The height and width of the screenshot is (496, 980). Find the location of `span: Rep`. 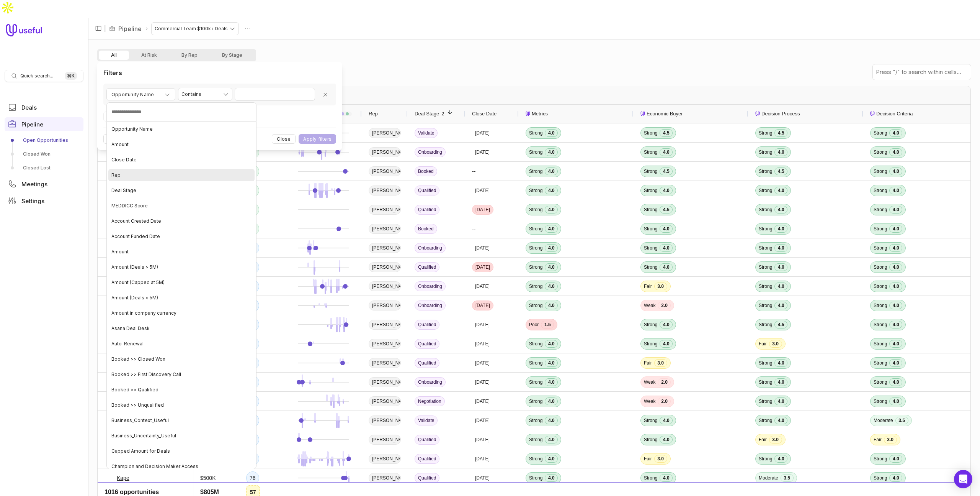

span: Rep is located at coordinates (116, 175).